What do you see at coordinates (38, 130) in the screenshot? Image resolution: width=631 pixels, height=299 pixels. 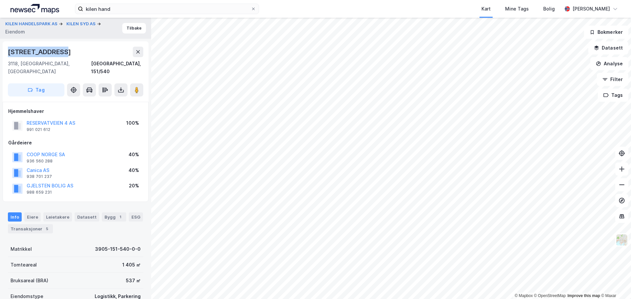 I see `div: 991 021 612` at bounding box center [38, 130].